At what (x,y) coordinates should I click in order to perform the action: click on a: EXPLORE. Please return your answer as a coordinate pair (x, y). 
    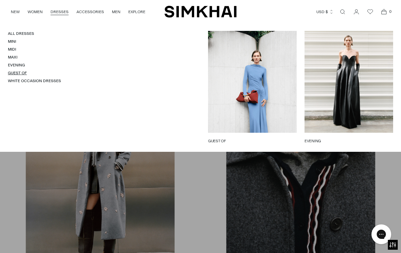
    Looking at the image, I should click on (137, 12).